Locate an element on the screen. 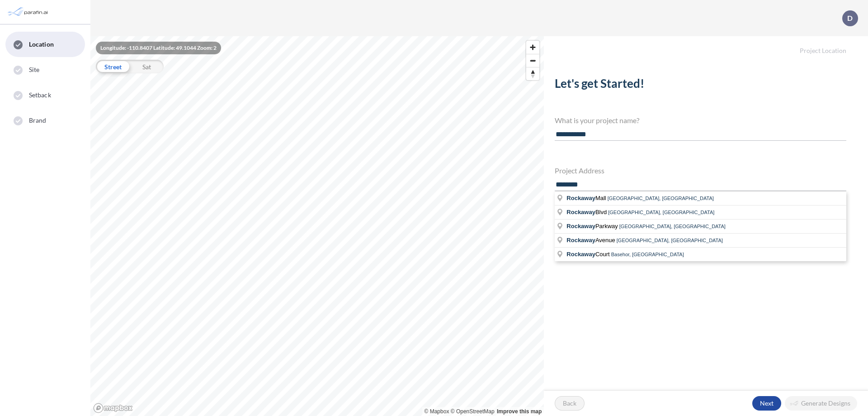 Image resolution: width=868 pixels, height=416 pixels. span: Brand is located at coordinates (37, 120).